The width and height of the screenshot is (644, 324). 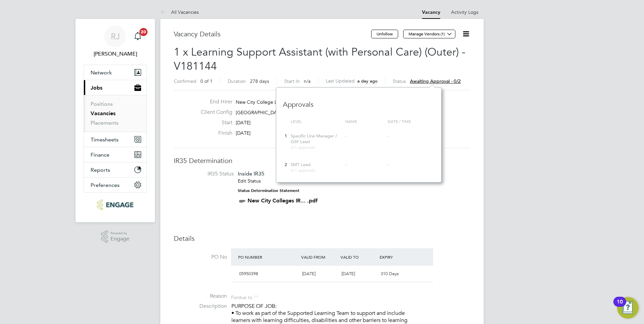 What do you see at coordinates (314, 139) in the screenshot?
I see `span: Specific Line Manager / GSF Lead` at bounding box center [314, 139].